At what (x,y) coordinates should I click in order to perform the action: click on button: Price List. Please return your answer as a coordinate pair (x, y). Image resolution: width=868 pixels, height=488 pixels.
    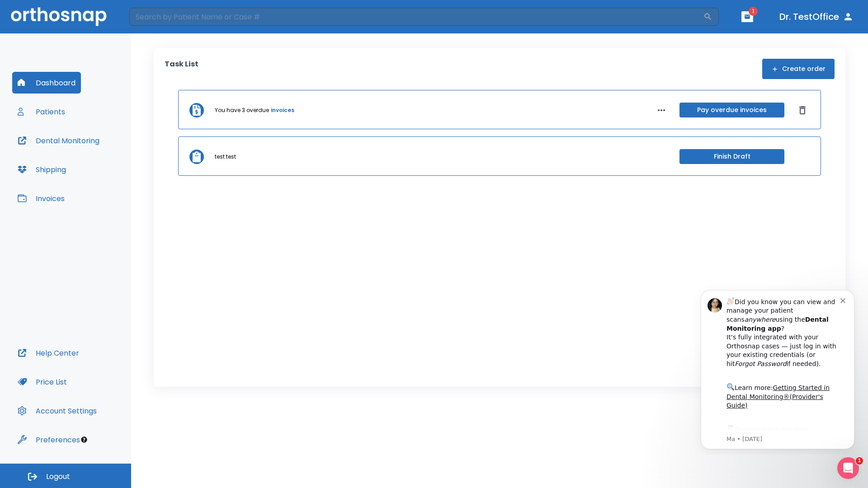
    Looking at the image, I should click on (42, 382).